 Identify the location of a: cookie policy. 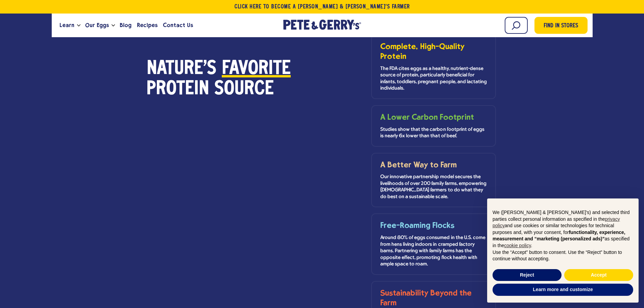
(518, 245).